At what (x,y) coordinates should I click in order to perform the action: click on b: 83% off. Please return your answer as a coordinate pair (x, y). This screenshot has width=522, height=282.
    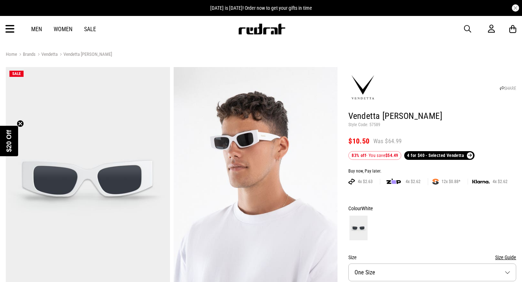
    Looking at the image, I should click on (359, 155).